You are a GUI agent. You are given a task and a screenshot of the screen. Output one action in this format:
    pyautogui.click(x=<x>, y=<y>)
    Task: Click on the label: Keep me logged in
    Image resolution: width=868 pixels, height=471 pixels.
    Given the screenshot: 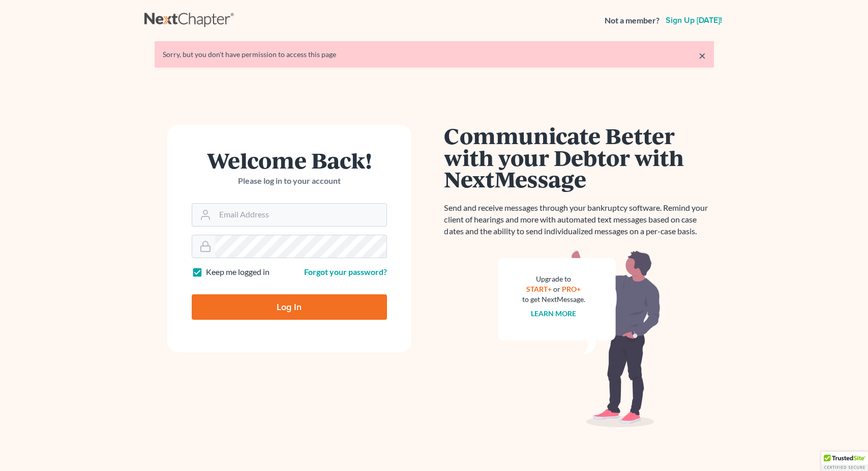 What is the action you would take?
    pyautogui.click(x=238, y=272)
    